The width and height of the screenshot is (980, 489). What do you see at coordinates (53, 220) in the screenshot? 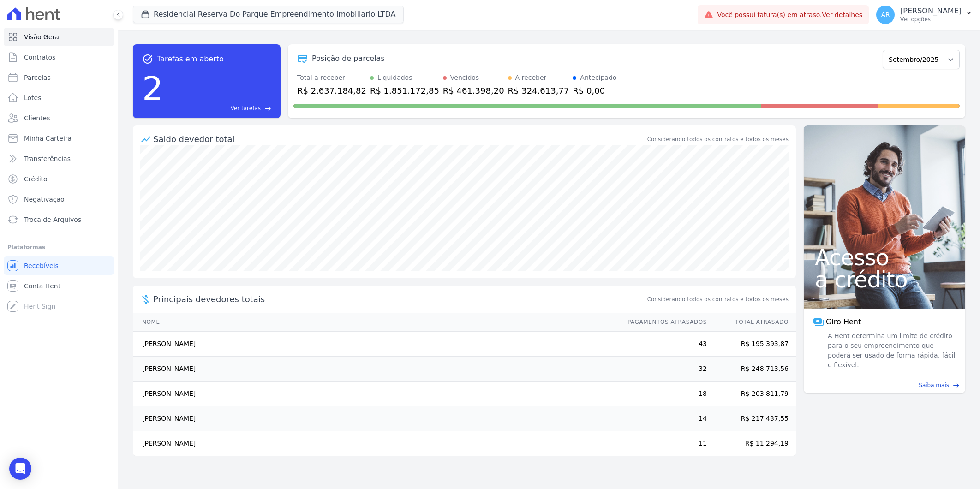
I see `span: Troca de Arquivos` at bounding box center [53, 220].